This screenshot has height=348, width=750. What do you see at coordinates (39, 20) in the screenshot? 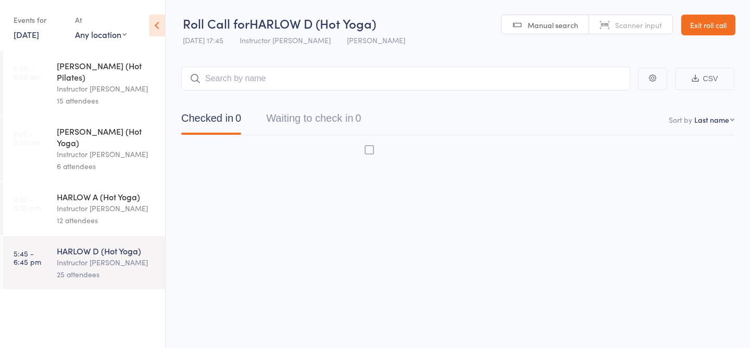
I see `div: Events for` at bounding box center [39, 20].